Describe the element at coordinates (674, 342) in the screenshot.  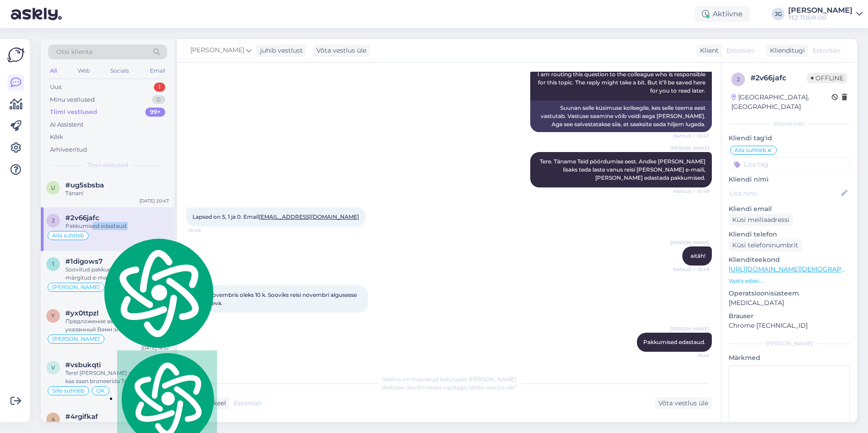
I see `span: Pakkumised edastaud.` at that location.